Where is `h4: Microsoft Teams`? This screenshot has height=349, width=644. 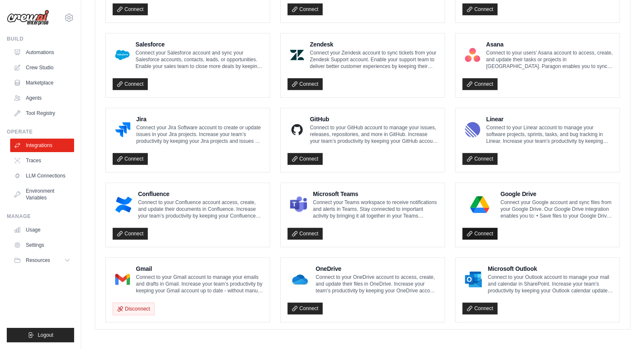 h4: Microsoft Teams is located at coordinates (375, 194).